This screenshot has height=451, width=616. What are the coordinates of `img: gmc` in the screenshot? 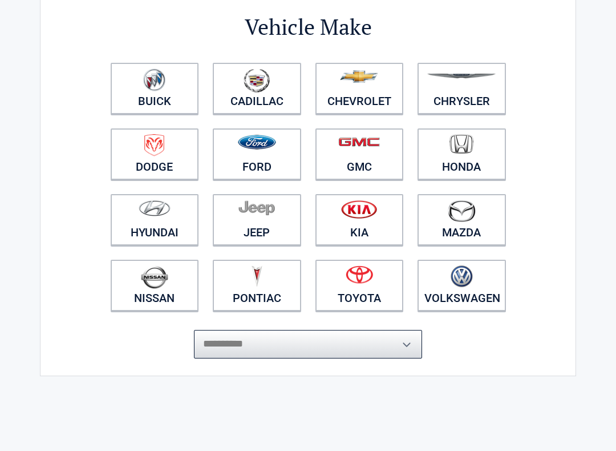 It's located at (359, 141).